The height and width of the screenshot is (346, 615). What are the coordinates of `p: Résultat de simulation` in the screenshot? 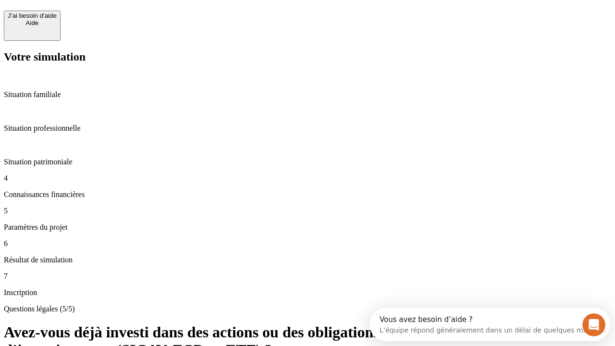 It's located at (307, 260).